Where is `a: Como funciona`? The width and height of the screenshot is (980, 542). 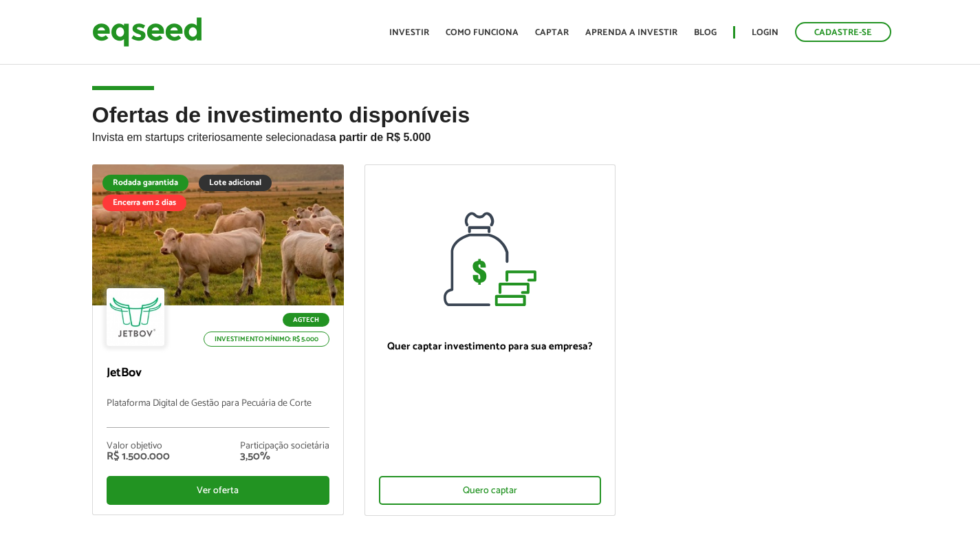 a: Como funciona is located at coordinates (482, 32).